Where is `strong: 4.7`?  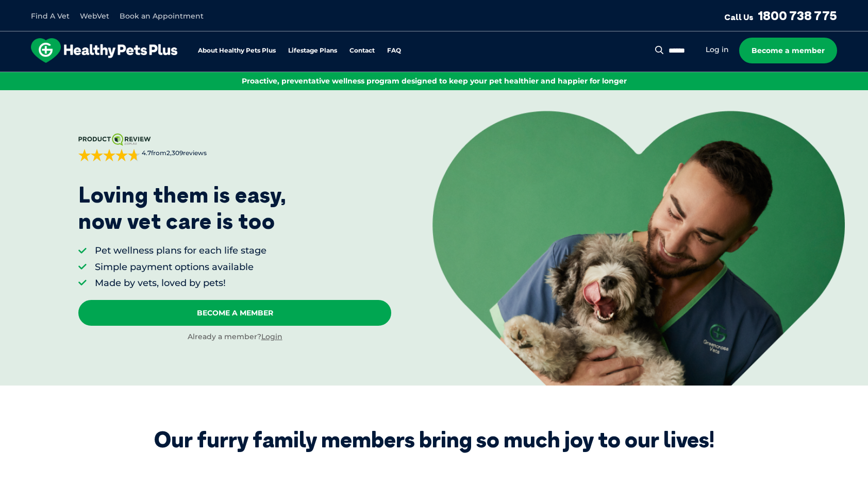
strong: 4.7 is located at coordinates (146, 152).